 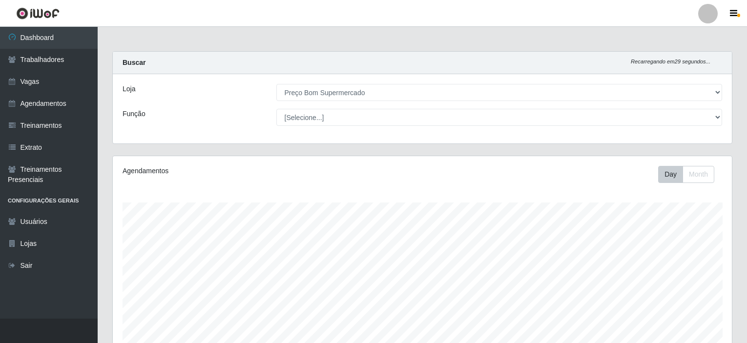 What do you see at coordinates (690, 174) in the screenshot?
I see `div: Toolbar with button groups` at bounding box center [690, 174].